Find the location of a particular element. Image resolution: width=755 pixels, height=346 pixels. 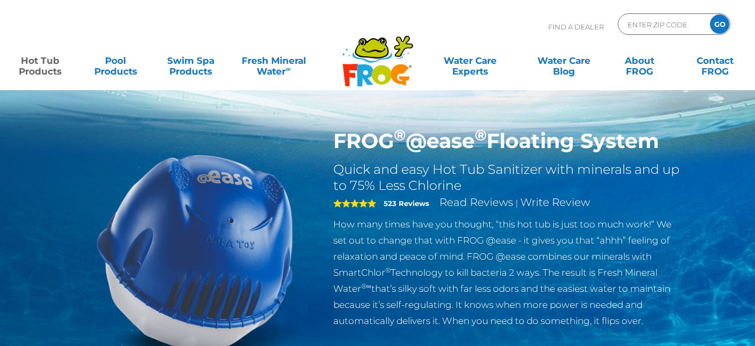

a: Swim SpaProducts is located at coordinates (191, 61).